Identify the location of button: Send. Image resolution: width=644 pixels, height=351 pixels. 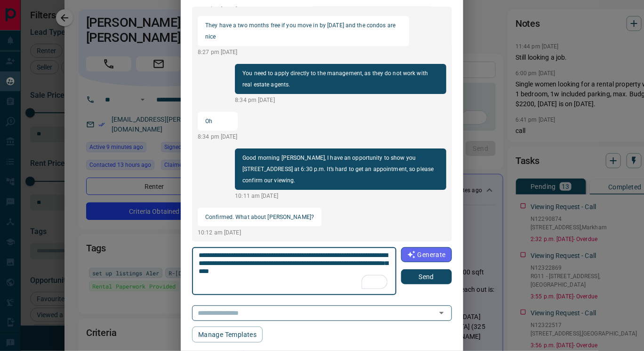
(426, 277).